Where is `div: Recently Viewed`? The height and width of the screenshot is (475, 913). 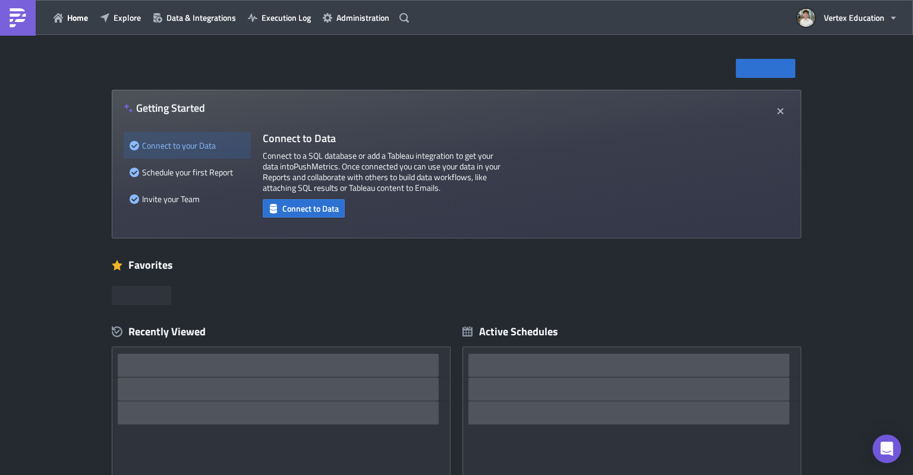 div: Recently Viewed is located at coordinates (281, 332).